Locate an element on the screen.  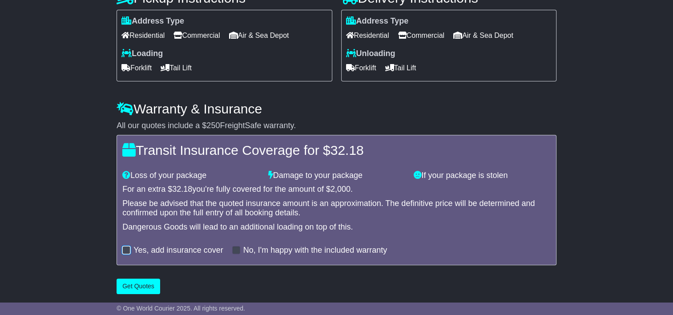
h4: Warranty & Insurance is located at coordinates (336, 109).